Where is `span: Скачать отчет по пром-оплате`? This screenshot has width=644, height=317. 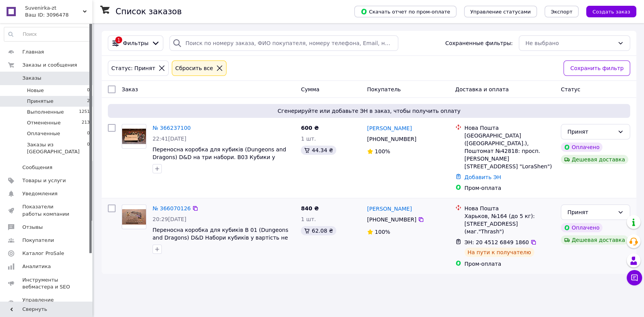 span: Скачать отчет по пром-оплате is located at coordinates (406, 11).